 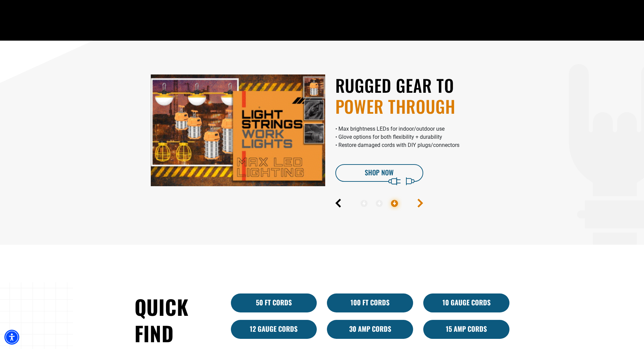 I want to click on a: 12 Gauge Cords, so click(x=274, y=329).